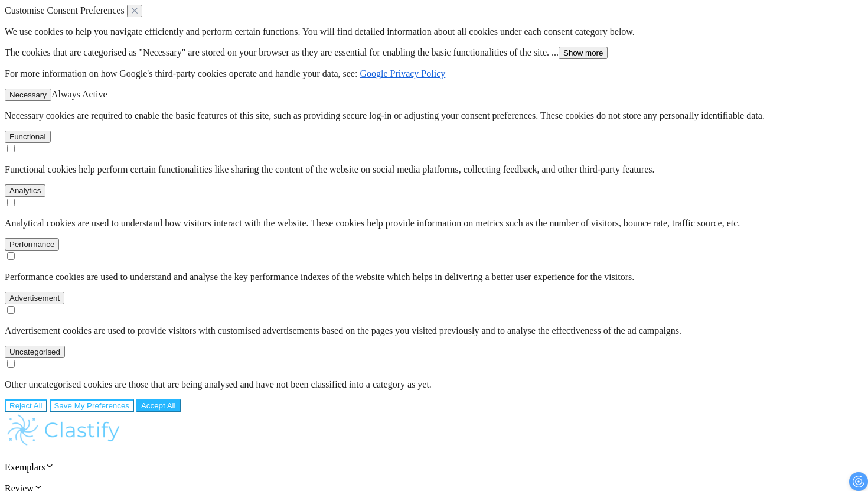 The height and width of the screenshot is (491, 868). I want to click on input: Disable Performance, so click(11, 256).